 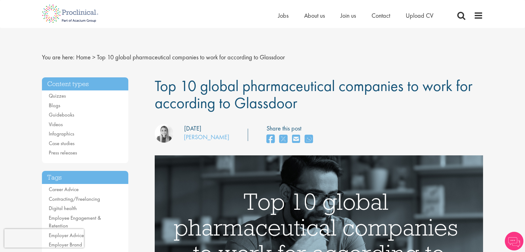 I want to click on span: Upload CV, so click(x=420, y=16).